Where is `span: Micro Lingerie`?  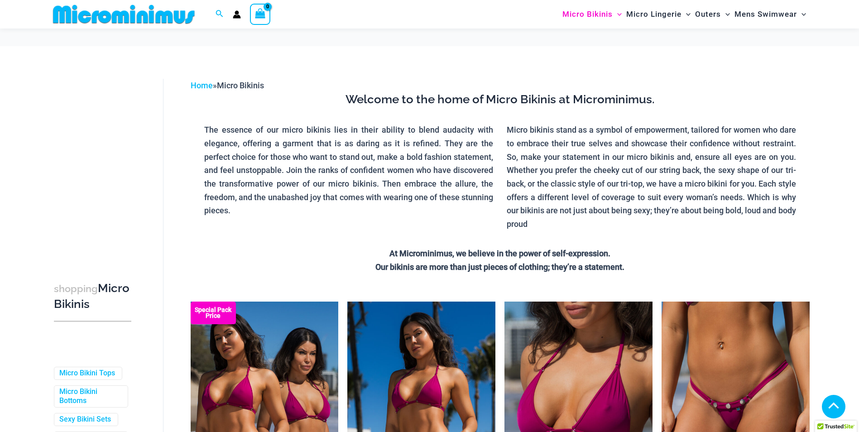 span: Micro Lingerie is located at coordinates (654, 14).